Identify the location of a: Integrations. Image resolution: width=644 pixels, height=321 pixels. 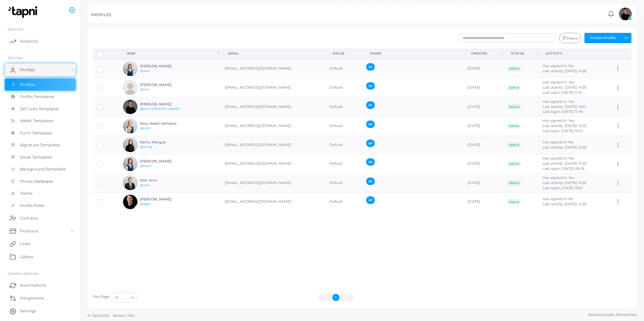
(40, 298).